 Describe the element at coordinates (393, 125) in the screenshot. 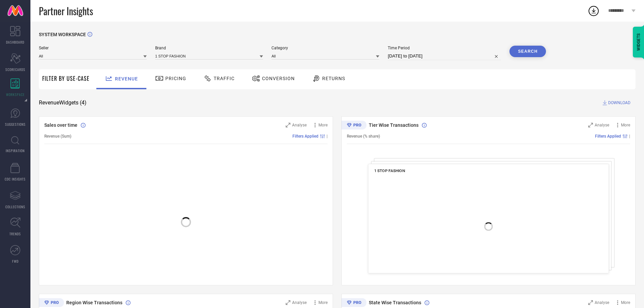

I see `span: Tier Wise Transactions` at that location.